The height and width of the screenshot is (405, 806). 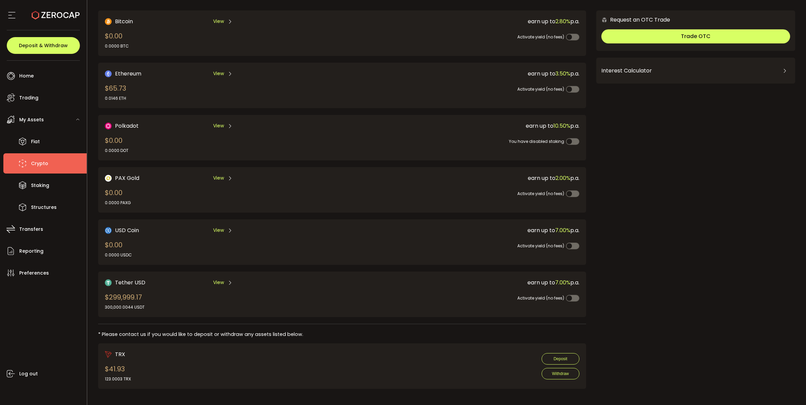 What do you see at coordinates (108, 22) in the screenshot?
I see `img: Bitcoin` at bounding box center [108, 22].